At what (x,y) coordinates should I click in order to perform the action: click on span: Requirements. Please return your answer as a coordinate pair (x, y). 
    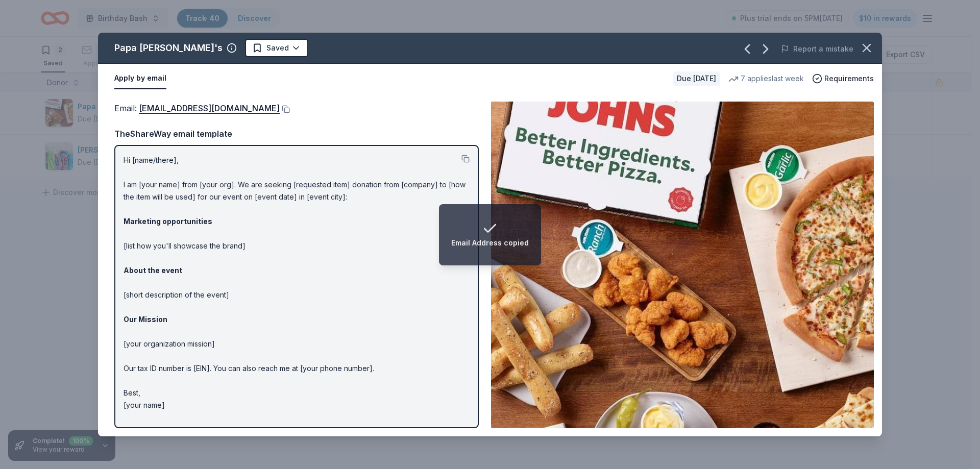
    Looking at the image, I should click on (849, 79).